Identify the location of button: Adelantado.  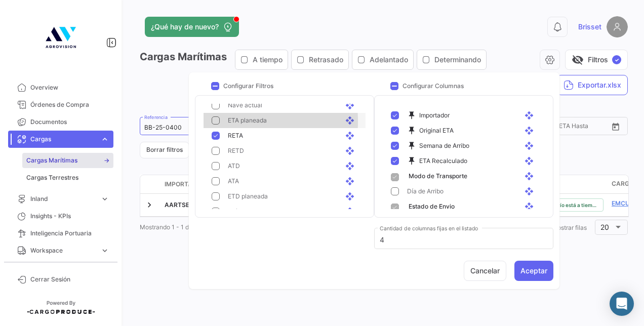
(383, 60).